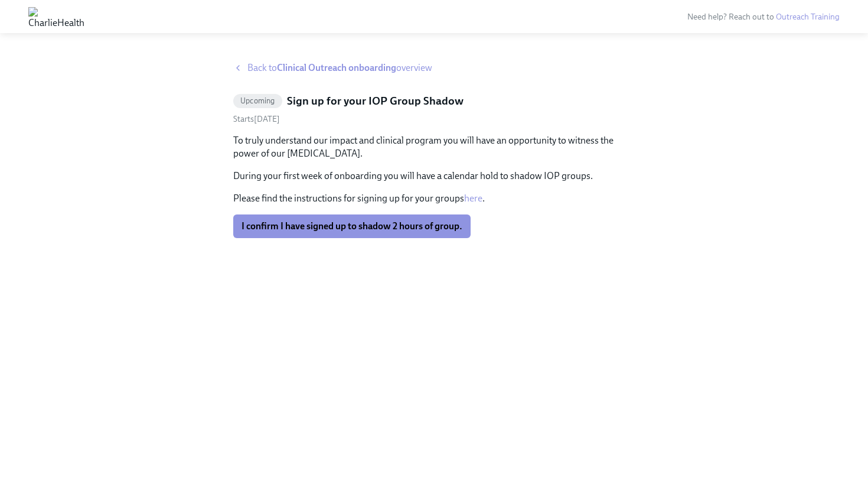 This screenshot has height=491, width=868. What do you see at coordinates (808, 16) in the screenshot?
I see `a: Outreach Training` at bounding box center [808, 16].